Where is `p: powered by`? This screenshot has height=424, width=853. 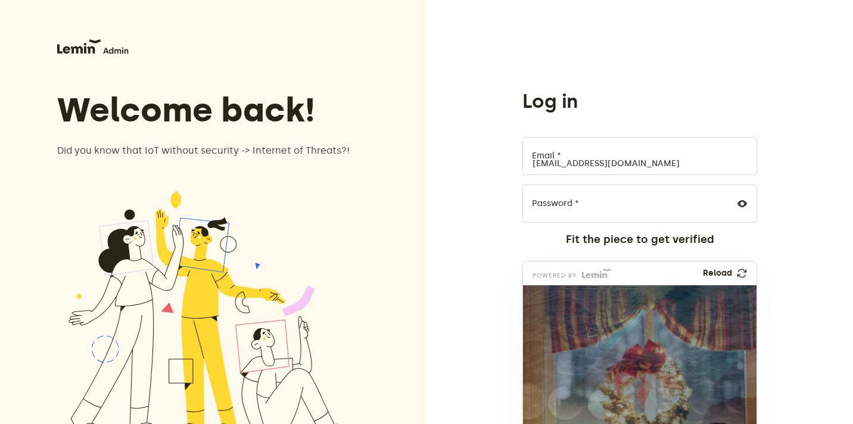 p: powered by is located at coordinates (554, 276).